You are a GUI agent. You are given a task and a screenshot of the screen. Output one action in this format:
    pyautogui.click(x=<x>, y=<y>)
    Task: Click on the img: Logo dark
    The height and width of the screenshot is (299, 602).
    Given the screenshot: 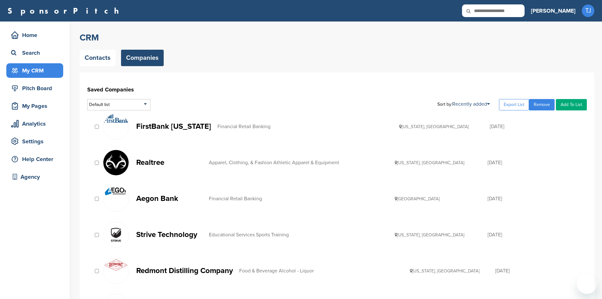 What is the action you would take?
    pyautogui.click(x=116, y=118)
    